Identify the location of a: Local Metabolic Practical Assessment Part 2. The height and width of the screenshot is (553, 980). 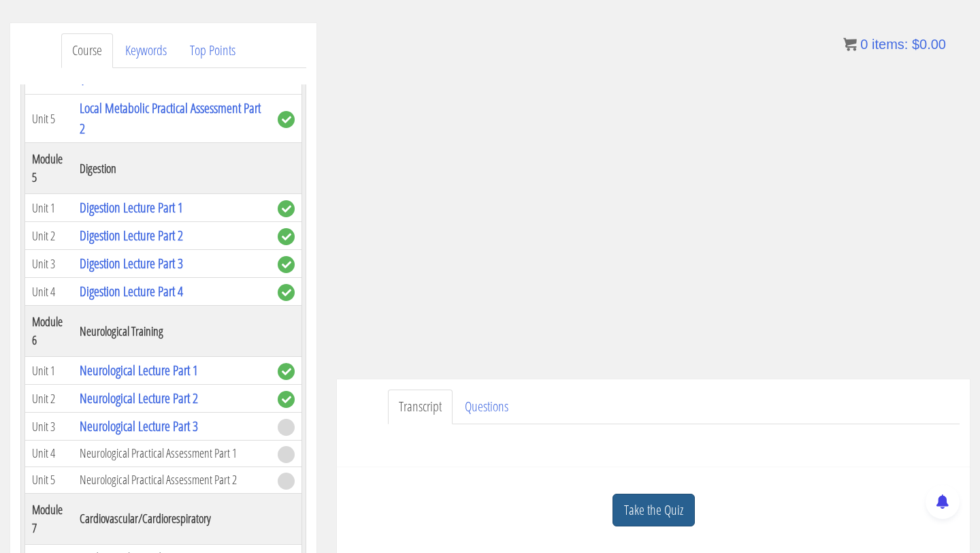
(170, 117).